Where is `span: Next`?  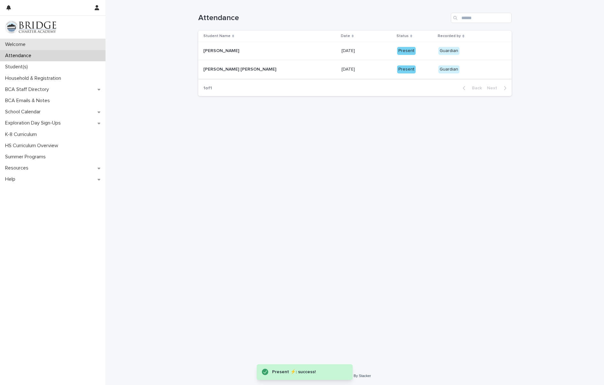
span: Next is located at coordinates (494, 88).